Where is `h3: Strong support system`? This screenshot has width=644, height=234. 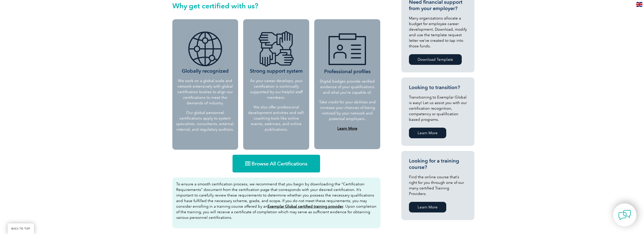
h3: Strong support system is located at coordinates (276, 52).